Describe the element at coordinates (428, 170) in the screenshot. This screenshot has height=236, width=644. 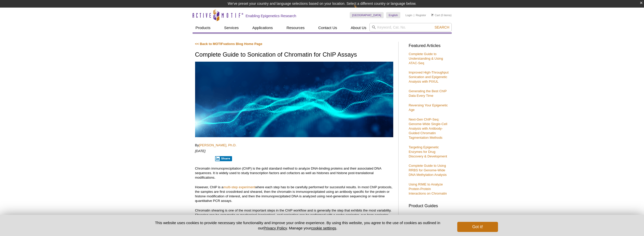
I see `a: Complete Guide to Using RRBS for Genome-Wide DNA Methylation Analysis` at that location.